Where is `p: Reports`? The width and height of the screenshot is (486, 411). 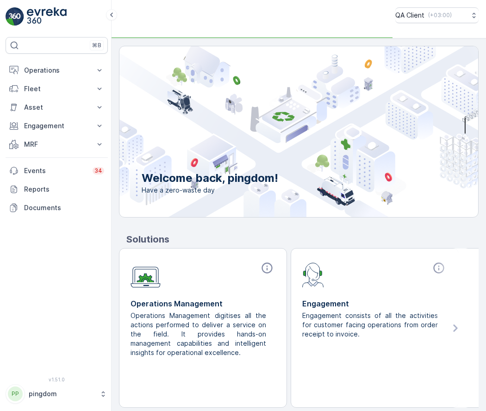 p: Reports is located at coordinates (64, 189).